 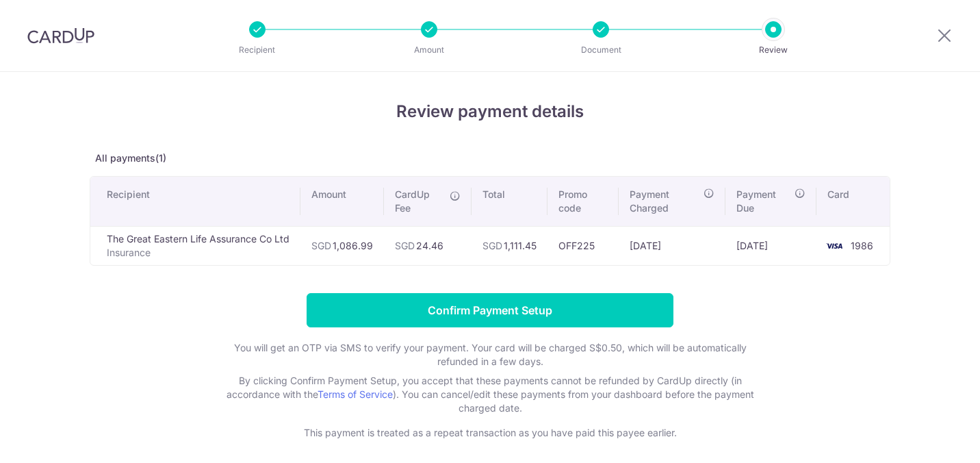 What do you see at coordinates (601, 50) in the screenshot?
I see `p: Document` at bounding box center [601, 50].